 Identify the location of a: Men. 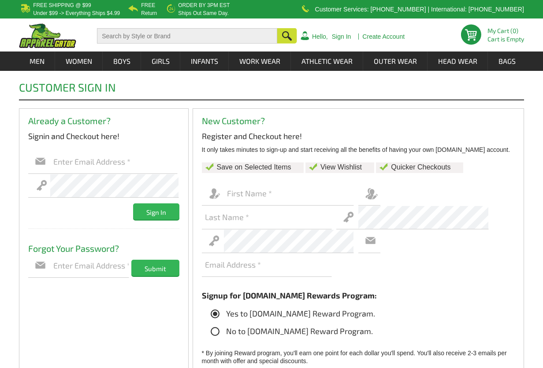
(37, 61).